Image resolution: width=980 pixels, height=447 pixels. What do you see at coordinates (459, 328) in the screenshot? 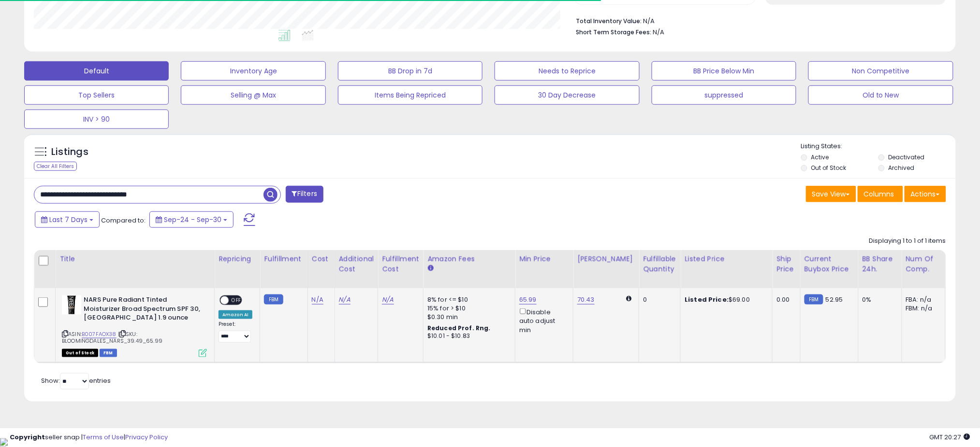
I see `b: Reduced Prof. Rng.` at bounding box center [459, 328].